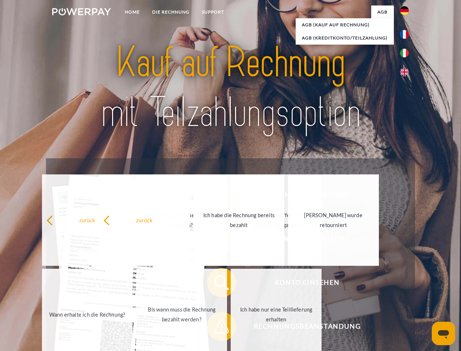 The image size is (461, 351). I want to click on img: title-powerpay_de.svg, so click(231, 87).